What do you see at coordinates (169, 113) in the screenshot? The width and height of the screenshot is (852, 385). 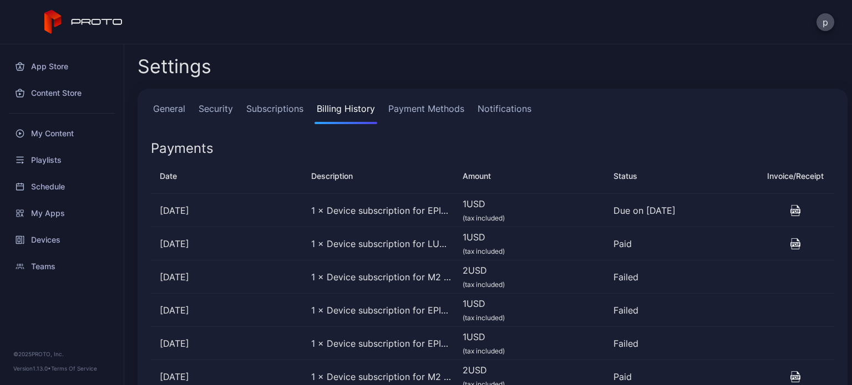 I see `a: General` at bounding box center [169, 113].